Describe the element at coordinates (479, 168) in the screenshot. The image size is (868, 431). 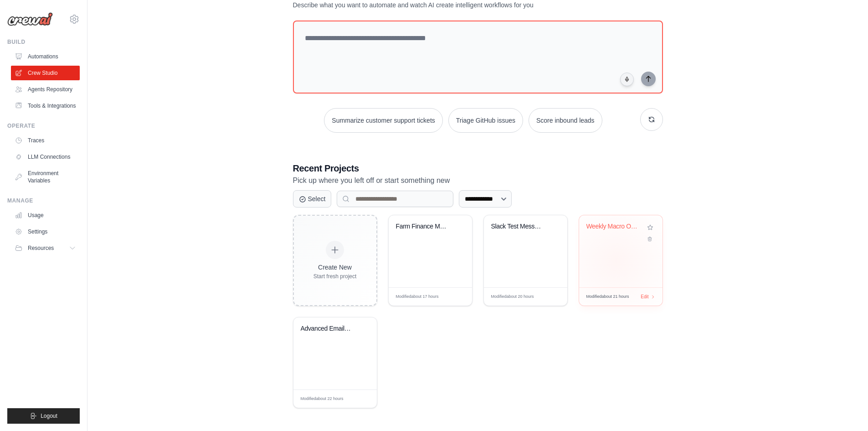
I see `h3: Recent Projects` at that location.